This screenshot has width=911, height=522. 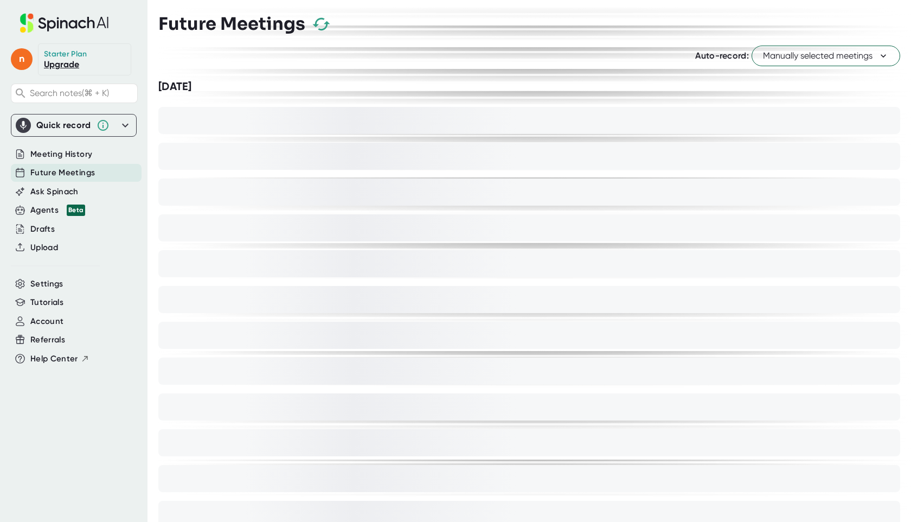 I want to click on div: Starter Plan, so click(x=66, y=54).